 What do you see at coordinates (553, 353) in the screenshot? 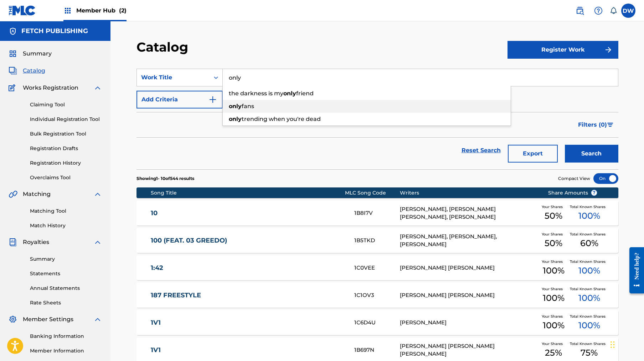
I see `span: 25 %` at bounding box center [553, 353].